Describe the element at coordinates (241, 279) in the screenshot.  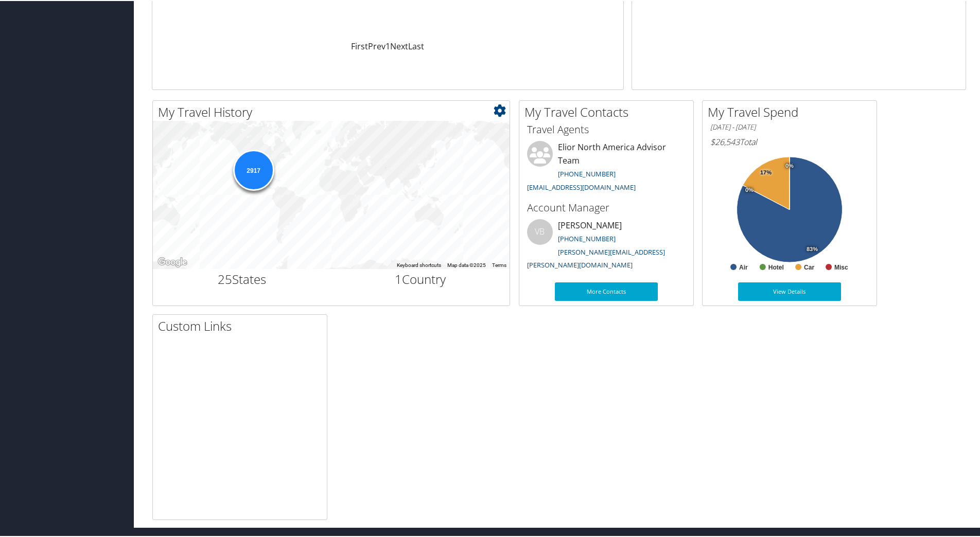
I see `h2: States` at that location.